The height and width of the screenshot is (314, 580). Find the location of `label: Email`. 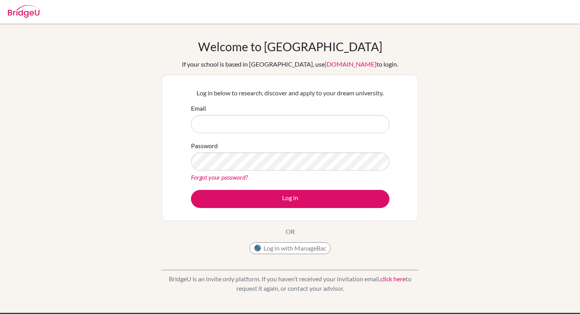

label: Email is located at coordinates (198, 108).